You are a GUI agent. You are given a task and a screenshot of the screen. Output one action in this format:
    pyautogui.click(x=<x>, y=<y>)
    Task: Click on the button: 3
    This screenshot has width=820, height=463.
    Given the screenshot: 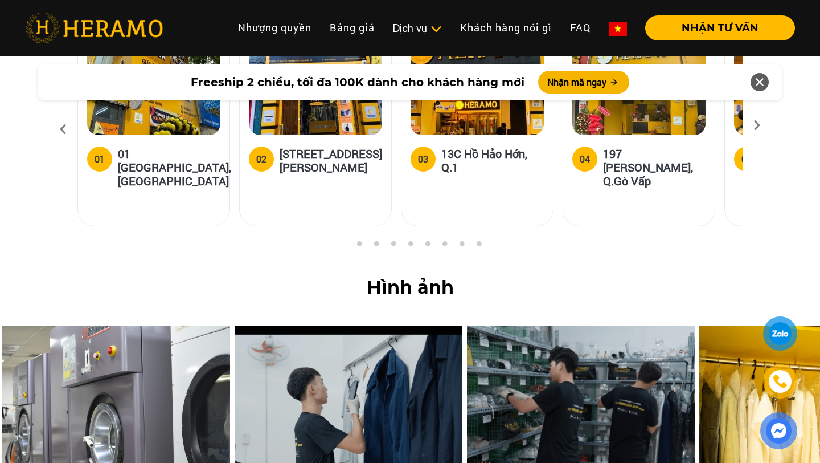 What is the action you would take?
    pyautogui.click(x=376, y=246)
    